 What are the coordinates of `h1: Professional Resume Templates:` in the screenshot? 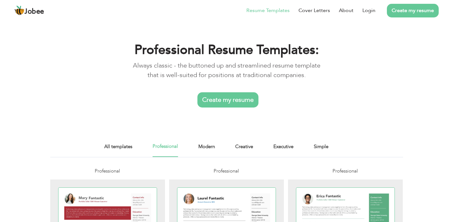 It's located at (226, 50).